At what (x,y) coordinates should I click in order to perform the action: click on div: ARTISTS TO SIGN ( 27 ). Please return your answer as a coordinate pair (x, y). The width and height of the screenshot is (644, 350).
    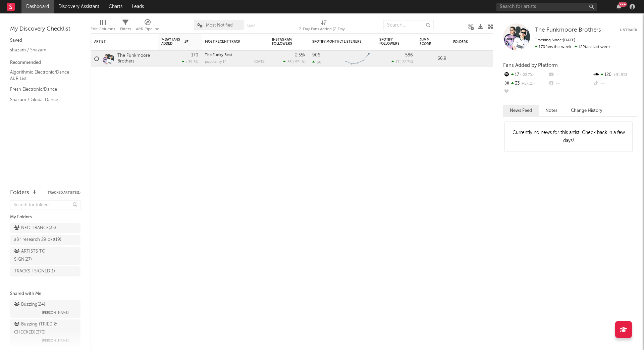
    Looking at the image, I should click on (38, 256).